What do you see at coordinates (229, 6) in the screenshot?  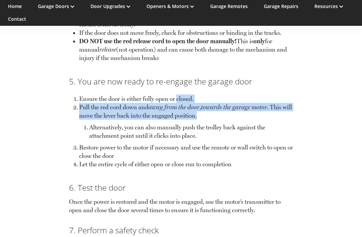 I see `a: Garage Remotes` at bounding box center [229, 6].